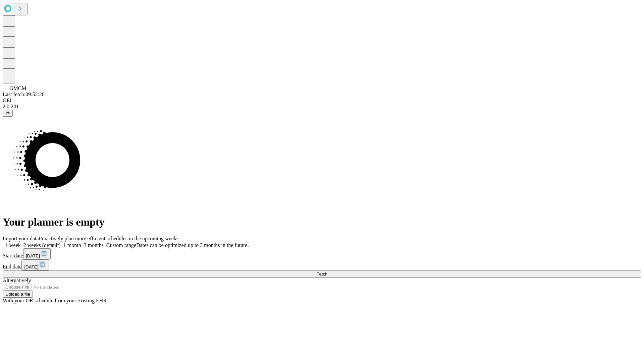 The height and width of the screenshot is (362, 644). Describe the element at coordinates (322, 254) in the screenshot. I see `div: Start date` at that location.